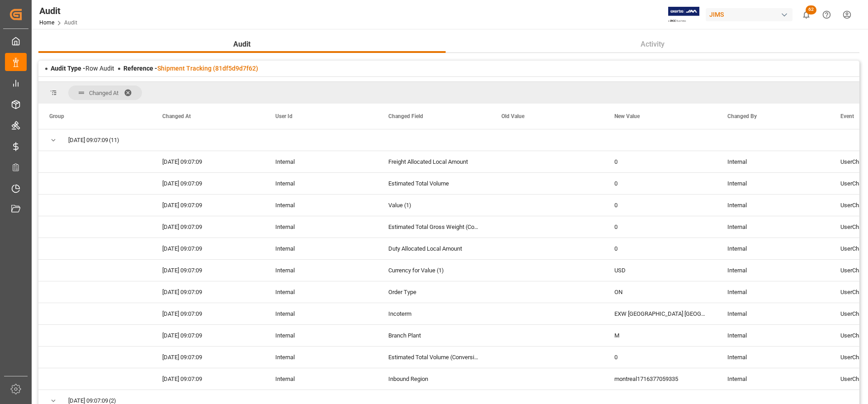  Describe the element at coordinates (242, 44) in the screenshot. I see `button: Audit` at that location.